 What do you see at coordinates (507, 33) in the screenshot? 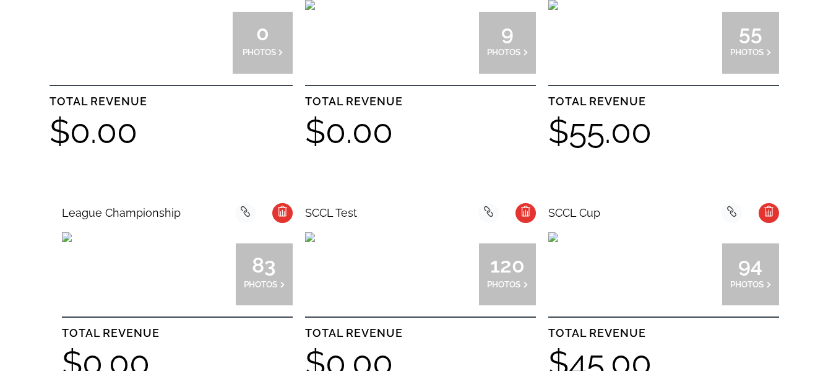
I see `span: 9` at bounding box center [507, 33].